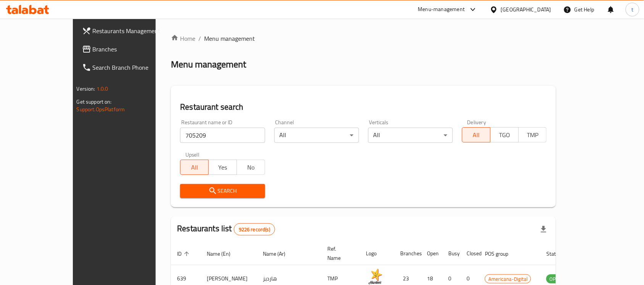  What do you see at coordinates (451, 254) in the screenshot?
I see `th: Busy` at bounding box center [451, 254].